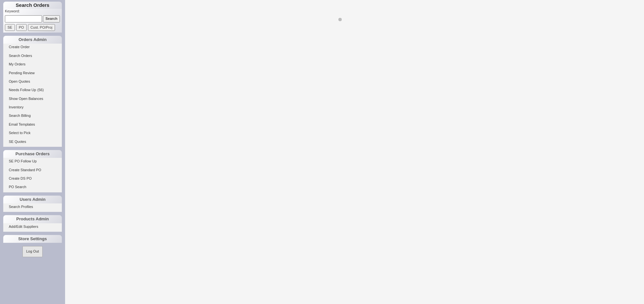  Describe the element at coordinates (33, 5) in the screenshot. I see `h1: Search Orders` at that location.